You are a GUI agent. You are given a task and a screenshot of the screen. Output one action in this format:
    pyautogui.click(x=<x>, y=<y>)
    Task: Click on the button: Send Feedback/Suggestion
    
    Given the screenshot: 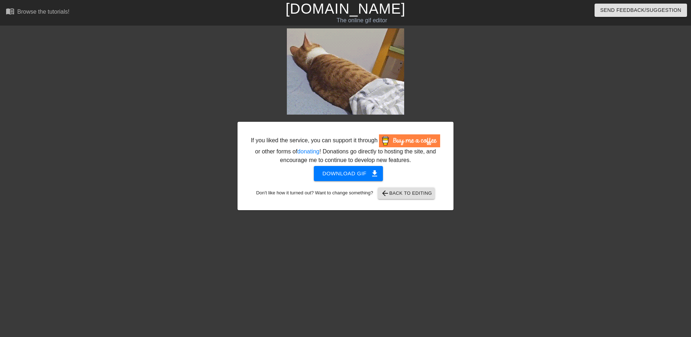 What is the action you would take?
    pyautogui.click(x=640, y=10)
    